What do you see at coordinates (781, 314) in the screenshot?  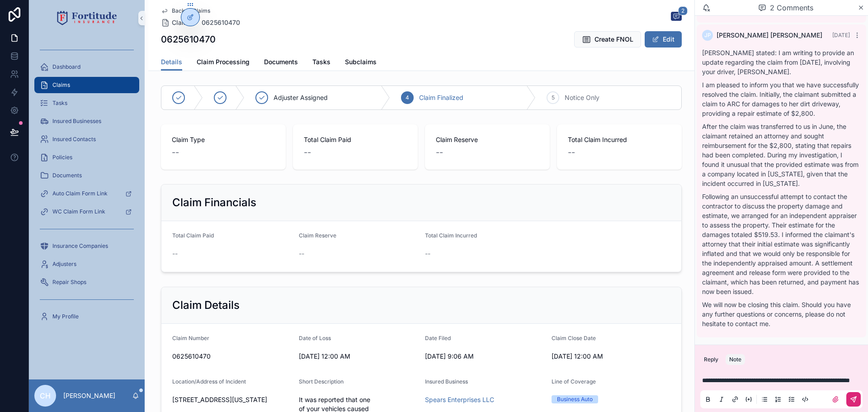 I see `p: We will now be closing this claim. Should you have any further questions or concerns, please do n...` at bounding box center [781, 314].